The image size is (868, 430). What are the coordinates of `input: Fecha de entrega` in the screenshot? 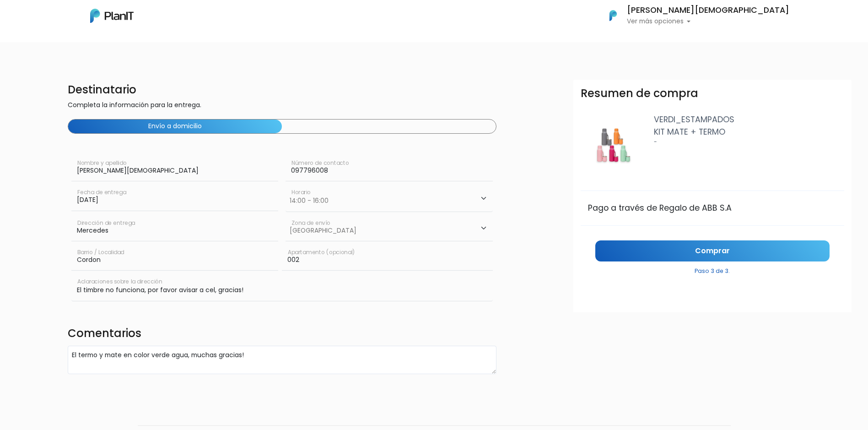 It's located at (174, 198).